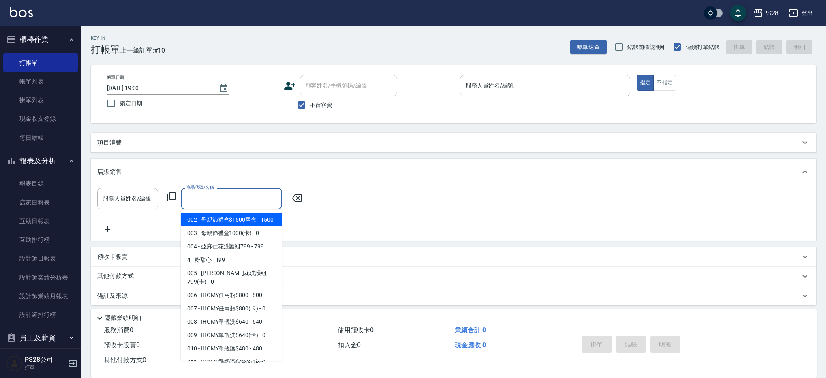 Image resolution: width=826 pixels, height=378 pixels. What do you see at coordinates (112, 257) in the screenshot?
I see `p: 預收卡販賣` at bounding box center [112, 257].